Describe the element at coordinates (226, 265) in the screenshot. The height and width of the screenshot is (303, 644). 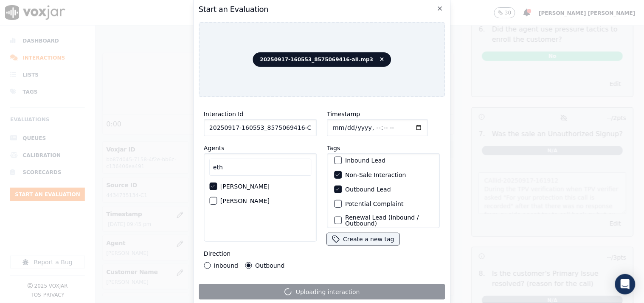
I see `label: Inbound` at that location.